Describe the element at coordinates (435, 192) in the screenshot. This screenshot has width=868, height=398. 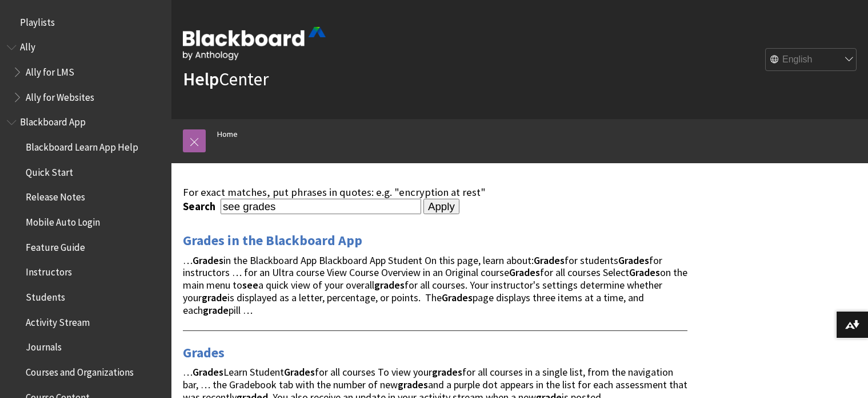
I see `div: For exact matches, put phrases in quotes: e.g. "encryption at rest"` at that location.